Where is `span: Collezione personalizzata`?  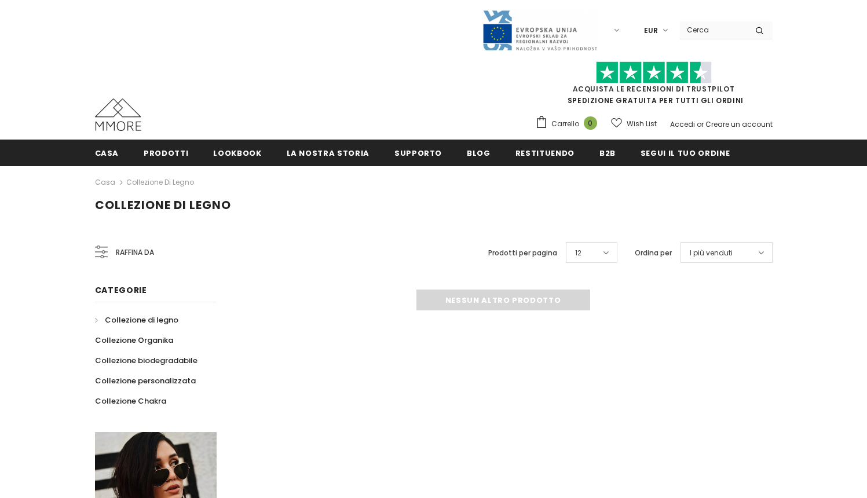 span: Collezione personalizzata is located at coordinates (145, 380).